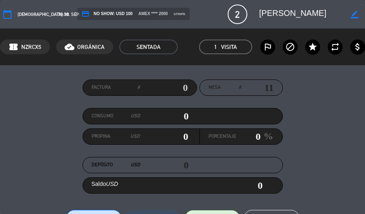 The image size is (365, 214). I want to click on label: Depósito, so click(116, 165).